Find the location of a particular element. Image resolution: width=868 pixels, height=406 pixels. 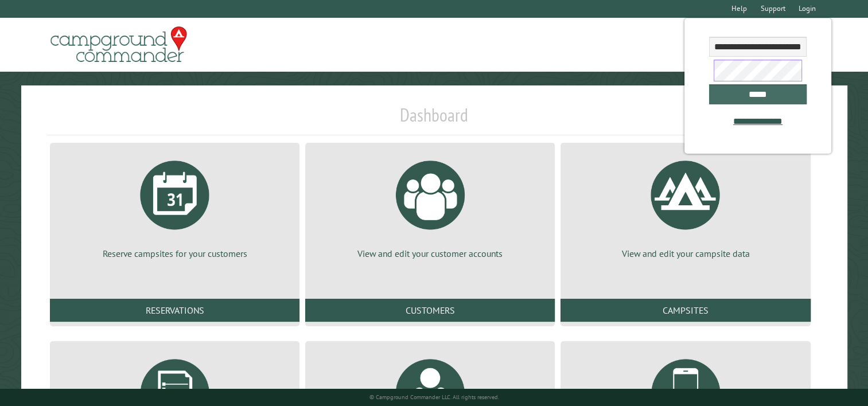

img: Campground Commander is located at coordinates (118, 45).